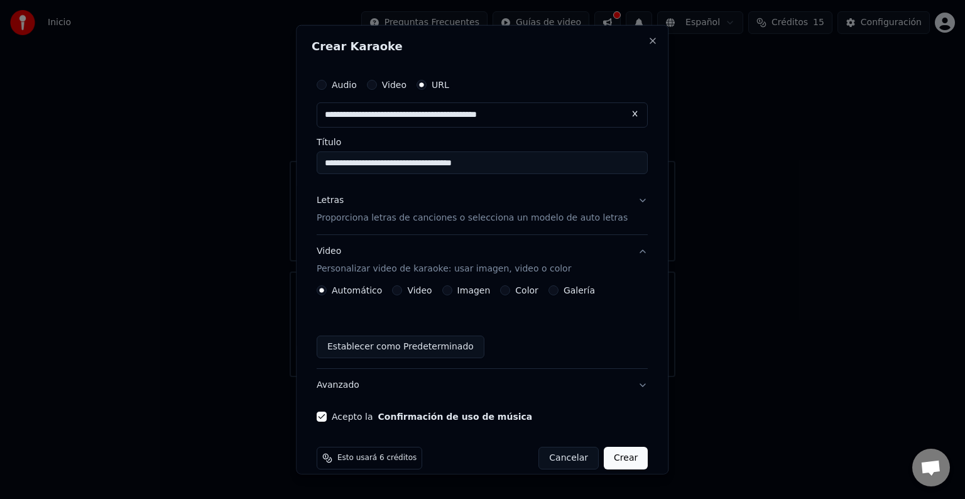 The height and width of the screenshot is (499, 965). What do you see at coordinates (474, 290) in the screenshot?
I see `label: Imagen` at bounding box center [474, 290].